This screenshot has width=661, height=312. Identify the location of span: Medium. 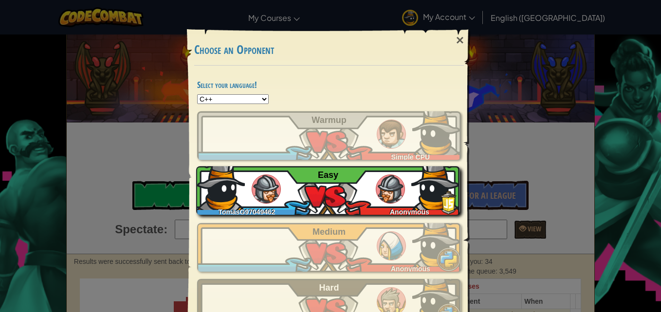
(329, 232).